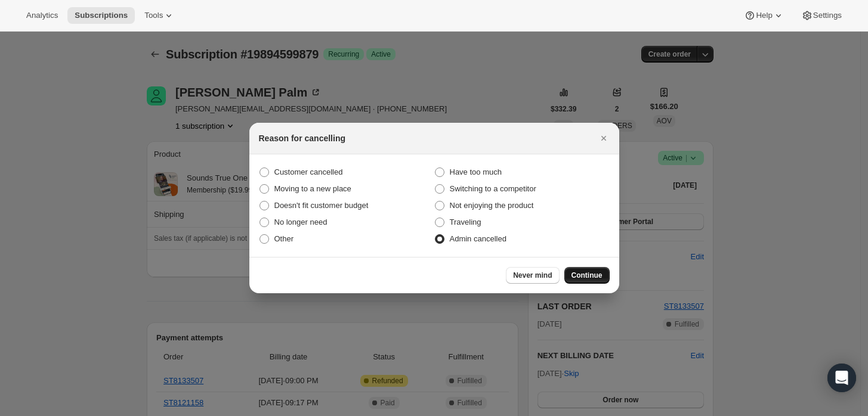 The width and height of the screenshot is (868, 416). I want to click on button: Close, so click(604, 138).